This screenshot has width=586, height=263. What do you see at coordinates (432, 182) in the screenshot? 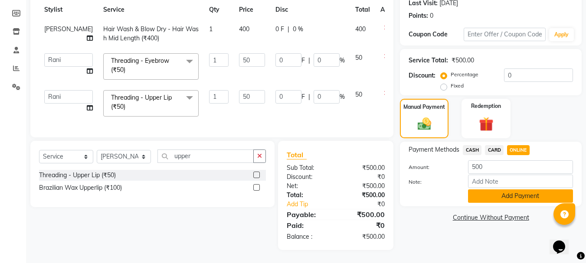
I see `label: Note:` at bounding box center [432, 182].